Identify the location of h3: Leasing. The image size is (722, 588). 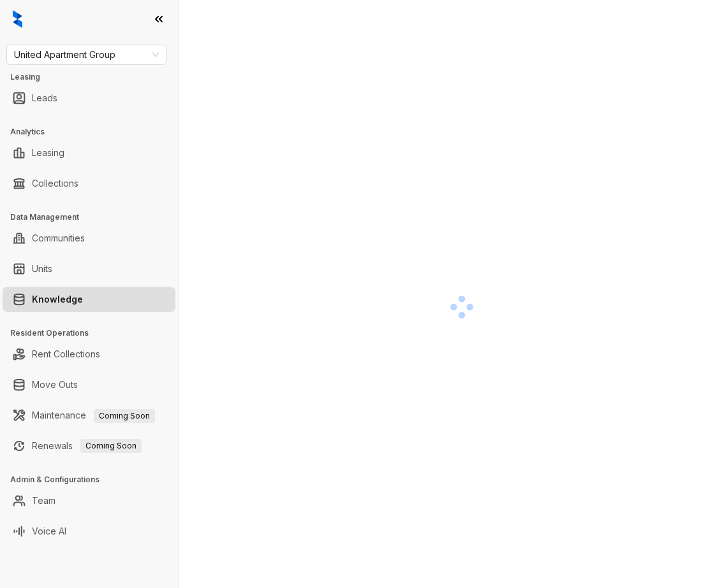
(94, 77).